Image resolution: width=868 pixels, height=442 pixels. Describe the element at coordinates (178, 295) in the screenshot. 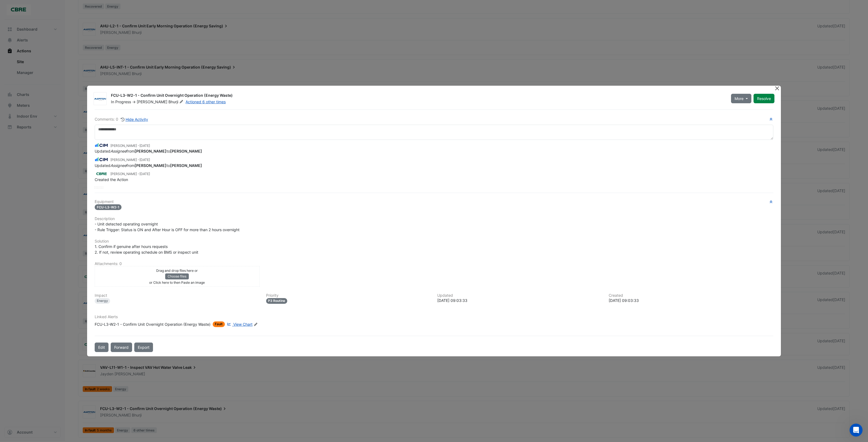

I see `h6: Impact` at that location.